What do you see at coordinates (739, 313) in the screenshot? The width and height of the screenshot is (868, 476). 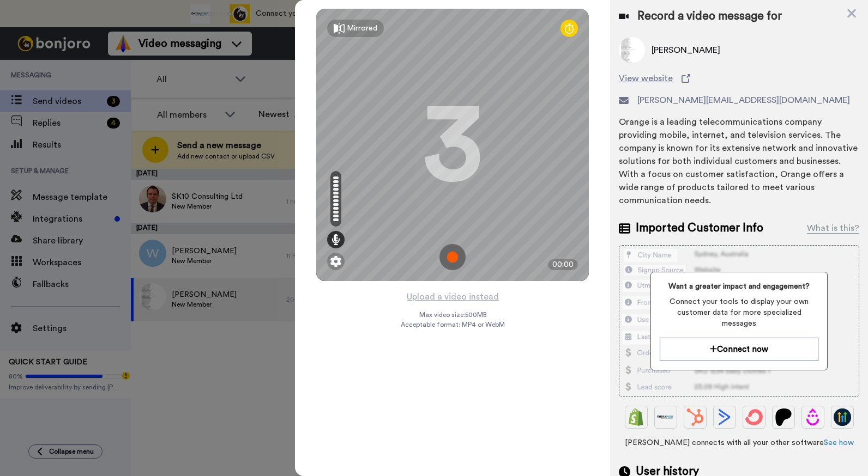 I see `span: Connect your tools to display your own customer data for more specialized messages` at bounding box center [739, 313].